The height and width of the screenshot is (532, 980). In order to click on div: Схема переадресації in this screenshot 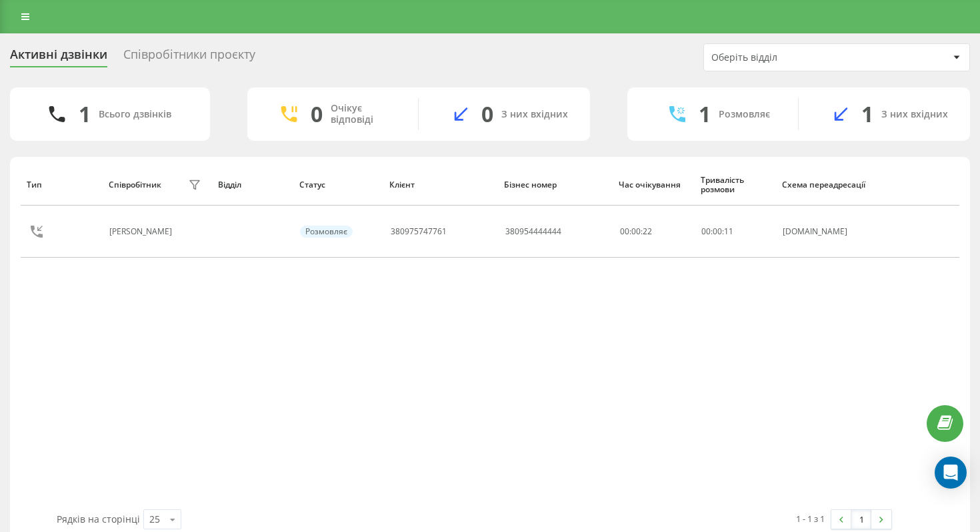, I will do `click(827, 185)`.